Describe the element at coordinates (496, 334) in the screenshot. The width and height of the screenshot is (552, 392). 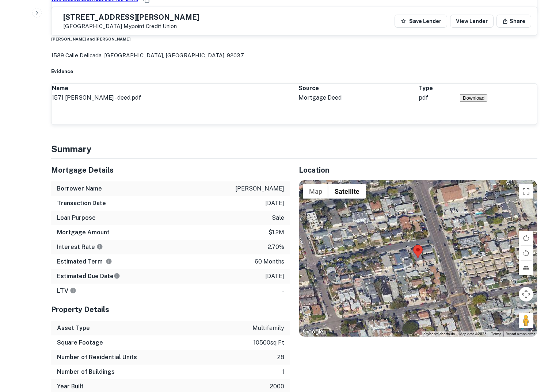
I see `a: Terms (opens in new tab)` at that location.